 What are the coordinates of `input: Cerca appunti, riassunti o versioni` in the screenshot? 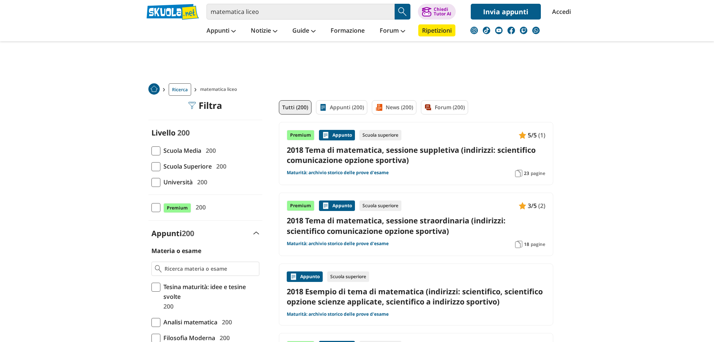 It's located at (301, 12).